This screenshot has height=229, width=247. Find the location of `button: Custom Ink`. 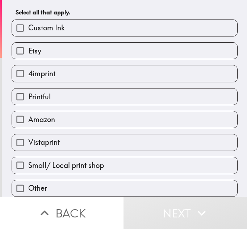

button: Custom Ink is located at coordinates (124, 28).